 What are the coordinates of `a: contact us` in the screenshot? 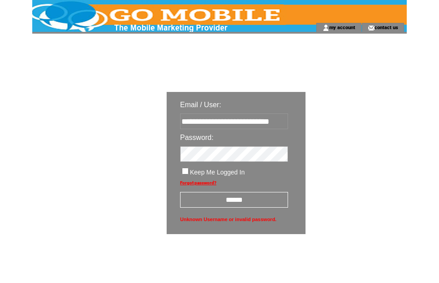 It's located at (386, 27).